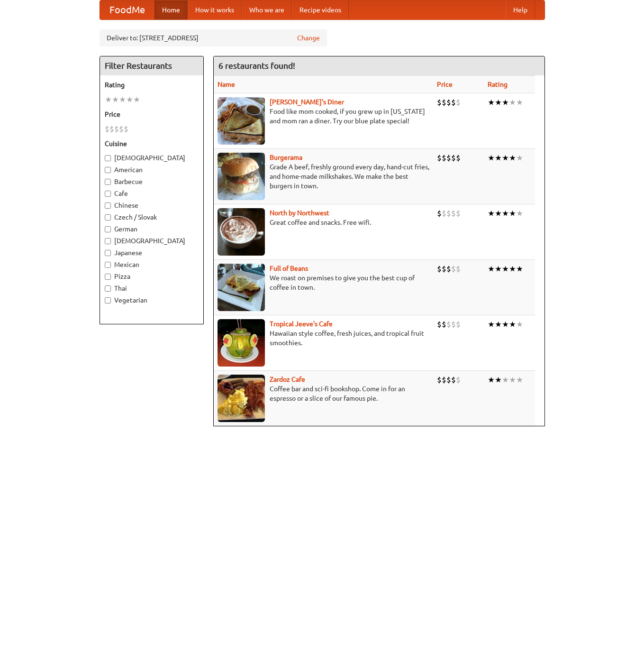  What do you see at coordinates (107, 217) in the screenshot?
I see `input: Czech / Slovak` at bounding box center [107, 217].